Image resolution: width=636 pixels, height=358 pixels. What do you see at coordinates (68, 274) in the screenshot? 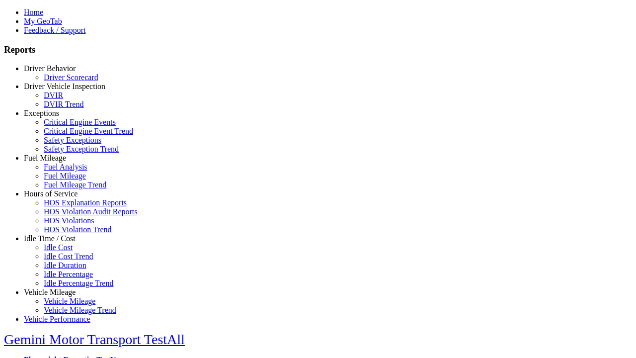
I see `a: Idle Percentage` at bounding box center [68, 274].